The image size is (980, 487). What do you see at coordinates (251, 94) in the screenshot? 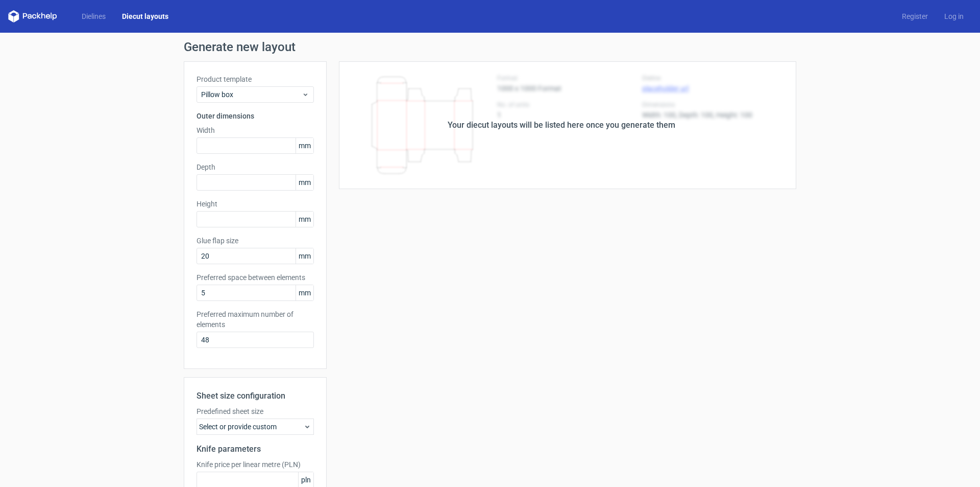
I see `span: Pillow box` at bounding box center [251, 94].